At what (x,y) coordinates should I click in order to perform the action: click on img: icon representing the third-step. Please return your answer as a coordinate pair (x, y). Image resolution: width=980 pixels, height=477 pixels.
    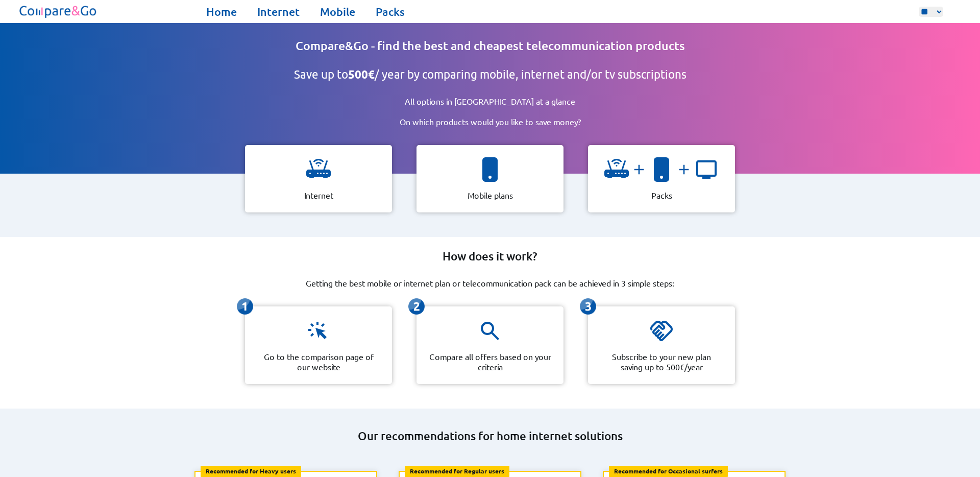
    Looking at the image, I should click on (588, 306).